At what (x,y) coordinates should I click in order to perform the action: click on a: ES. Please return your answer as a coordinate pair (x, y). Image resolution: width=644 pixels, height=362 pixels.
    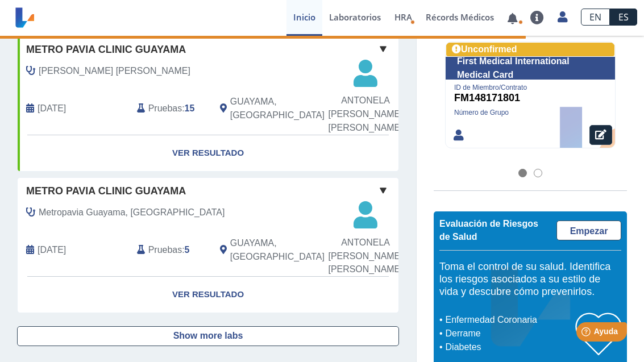
    Looking at the image, I should click on (623, 17).